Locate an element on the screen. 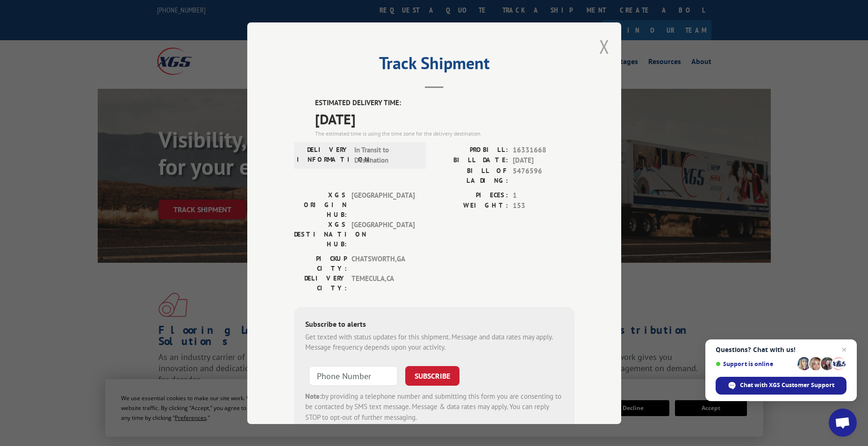 The image size is (868, 446). label: XGS DESTINATION HUB: is located at coordinates (320, 234).